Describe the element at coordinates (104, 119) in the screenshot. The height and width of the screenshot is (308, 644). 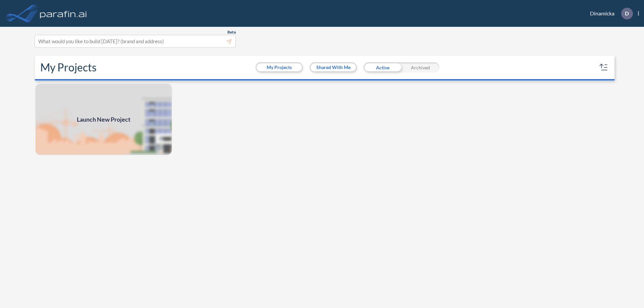
I see `a: Launch New Project` at that location.